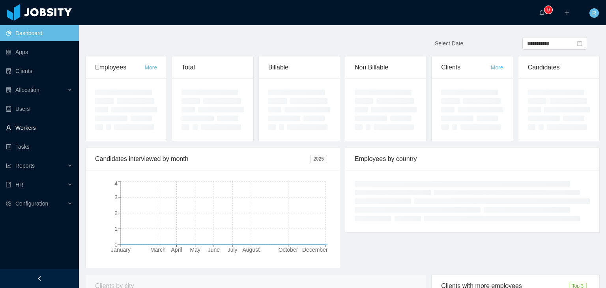 The height and width of the screenshot is (288, 606). I want to click on a: icon: profileTasks, so click(39, 147).